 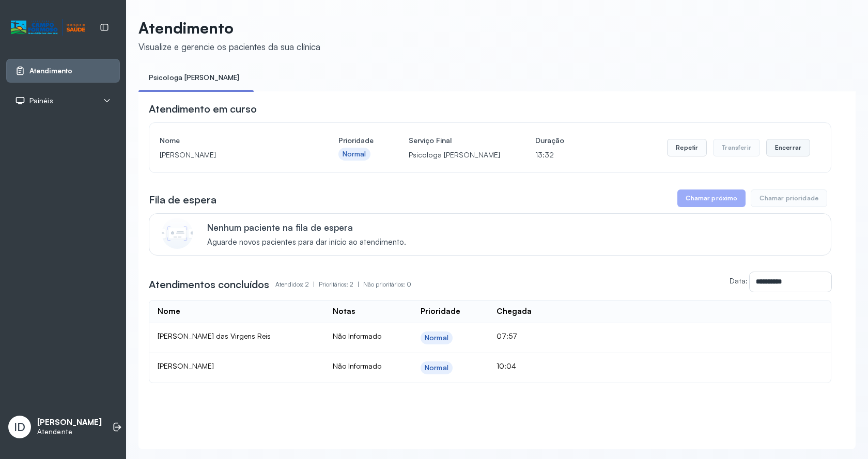 I want to click on h3: Atendimento em curso, so click(x=203, y=109).